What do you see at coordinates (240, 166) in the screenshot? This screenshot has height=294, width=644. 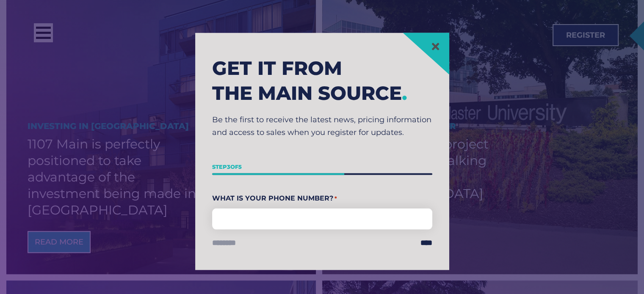 I see `span: 5` at bounding box center [240, 166].